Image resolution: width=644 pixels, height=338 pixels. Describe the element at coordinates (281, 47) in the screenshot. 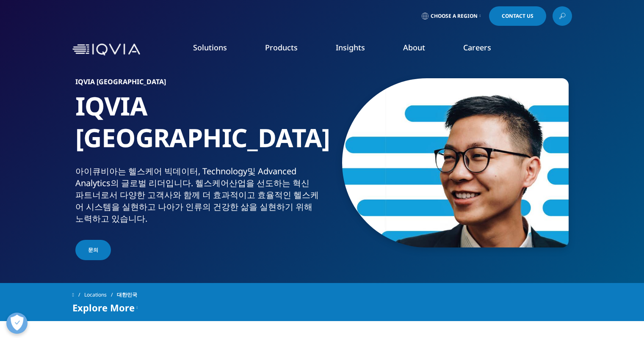

I see `a: Products` at that location.